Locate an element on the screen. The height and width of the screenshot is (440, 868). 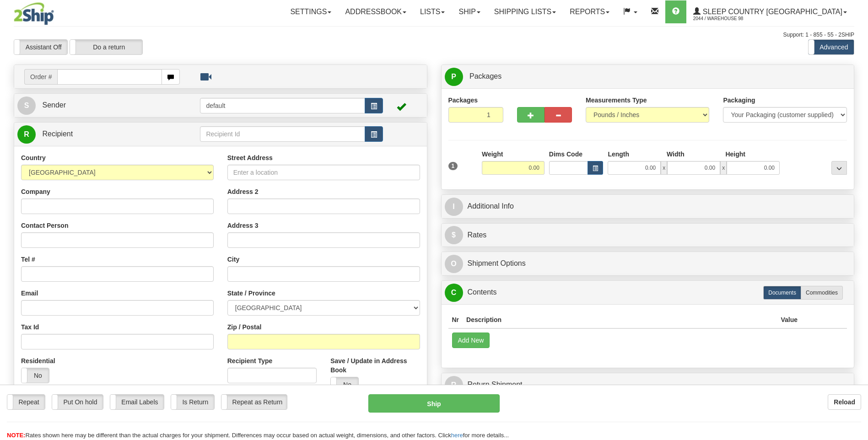
a: Ship is located at coordinates (469, 12).